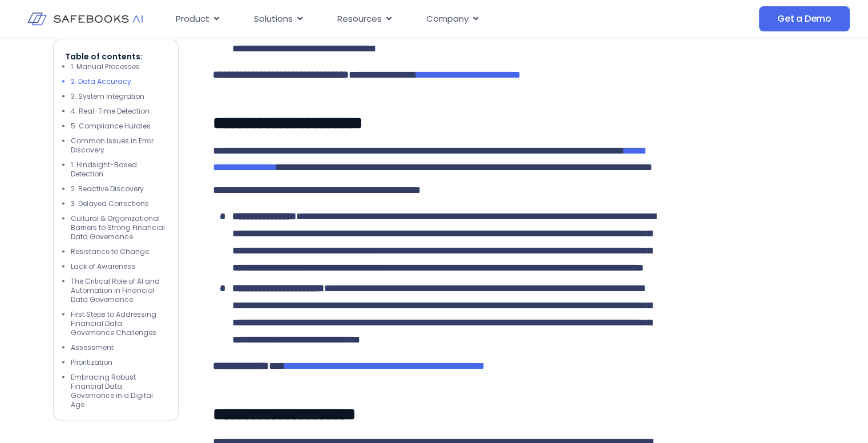  I want to click on li: 3. Delayed Corrections, so click(118, 203).